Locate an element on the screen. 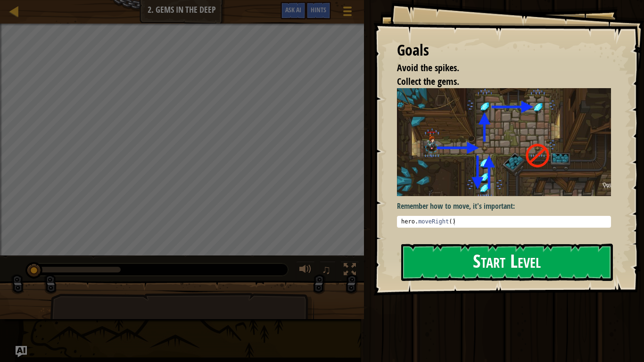 This screenshot has height=362, width=644. p: Remember how to move, it's important: is located at coordinates (504, 206).